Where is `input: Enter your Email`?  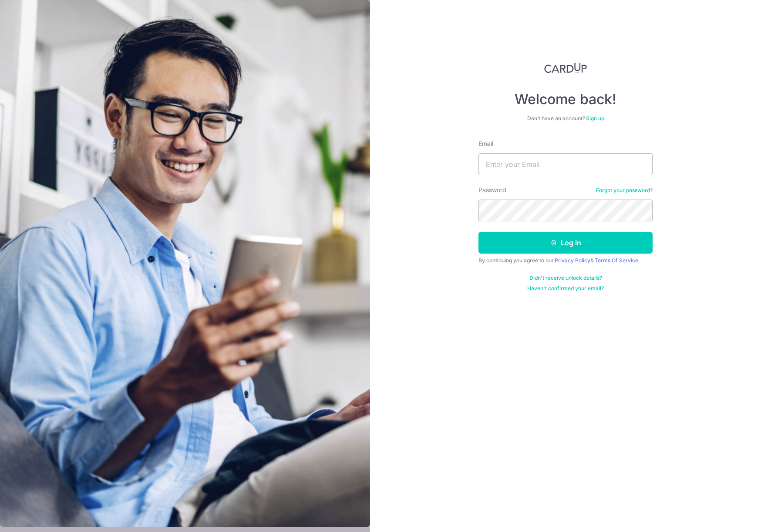 input: Enter your Email is located at coordinates (565, 164).